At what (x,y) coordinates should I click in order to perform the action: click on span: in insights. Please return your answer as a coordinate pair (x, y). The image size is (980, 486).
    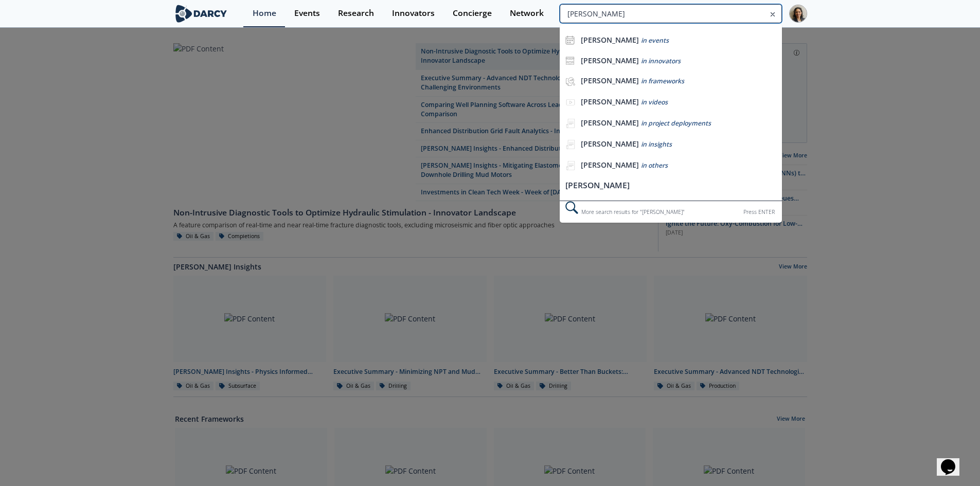
    Looking at the image, I should click on (656, 144).